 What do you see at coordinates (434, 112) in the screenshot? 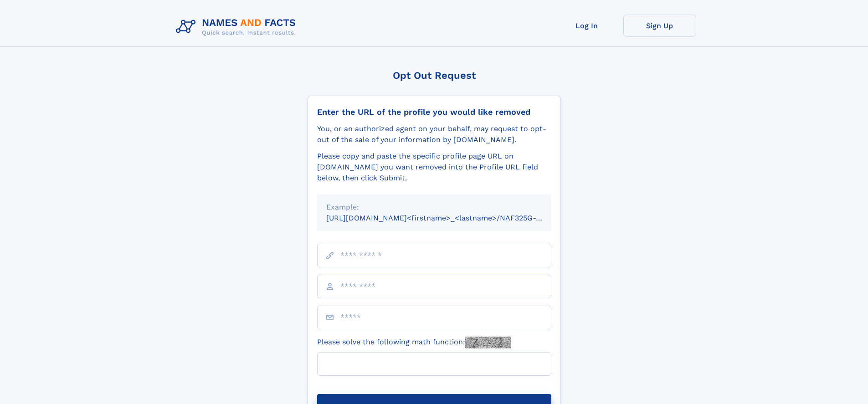
I see `div: Enter the URL of the profile you would like removed` at bounding box center [434, 112].